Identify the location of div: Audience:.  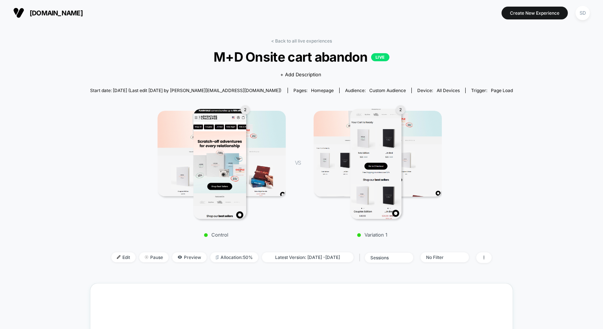
(376, 90).